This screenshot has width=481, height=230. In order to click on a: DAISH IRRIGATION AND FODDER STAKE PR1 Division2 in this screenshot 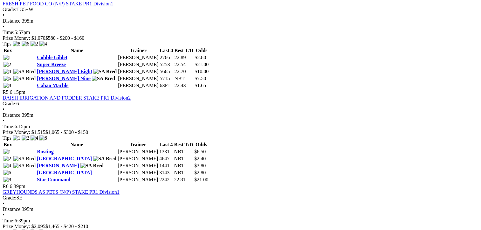, I will do `click(66, 98)`.